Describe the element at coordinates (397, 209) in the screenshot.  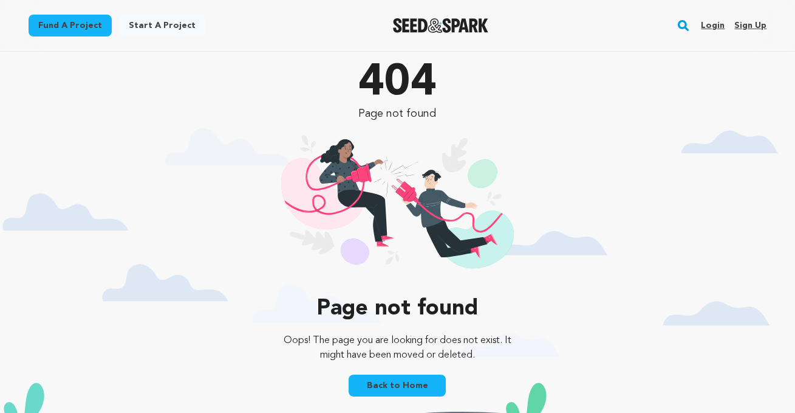
I see `img: 404 illustration` at that location.